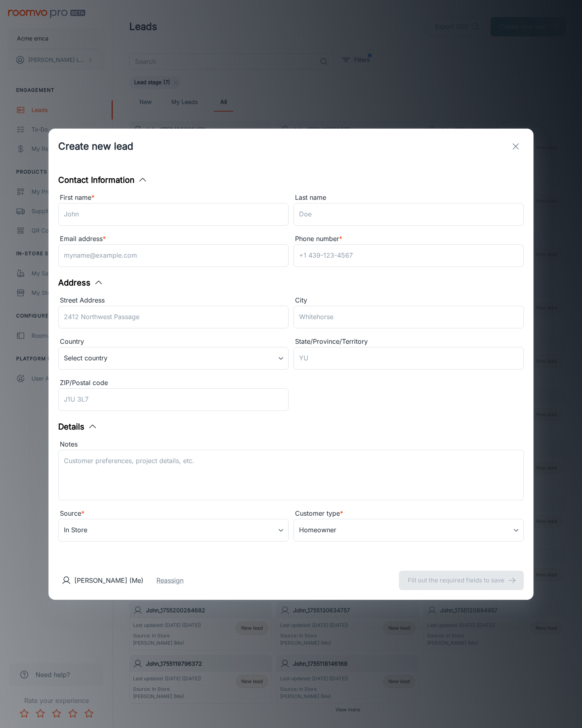  Describe the element at coordinates (78, 427) in the screenshot. I see `button: Details` at that location.